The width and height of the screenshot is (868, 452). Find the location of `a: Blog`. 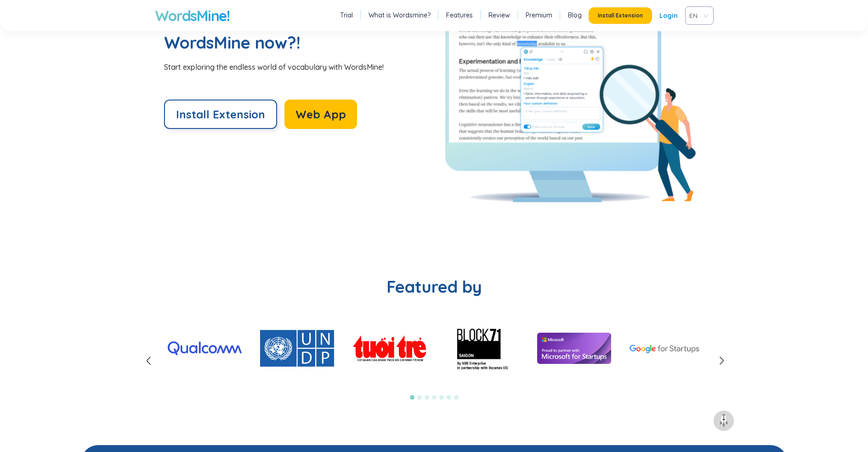

a: Blog is located at coordinates (574, 15).